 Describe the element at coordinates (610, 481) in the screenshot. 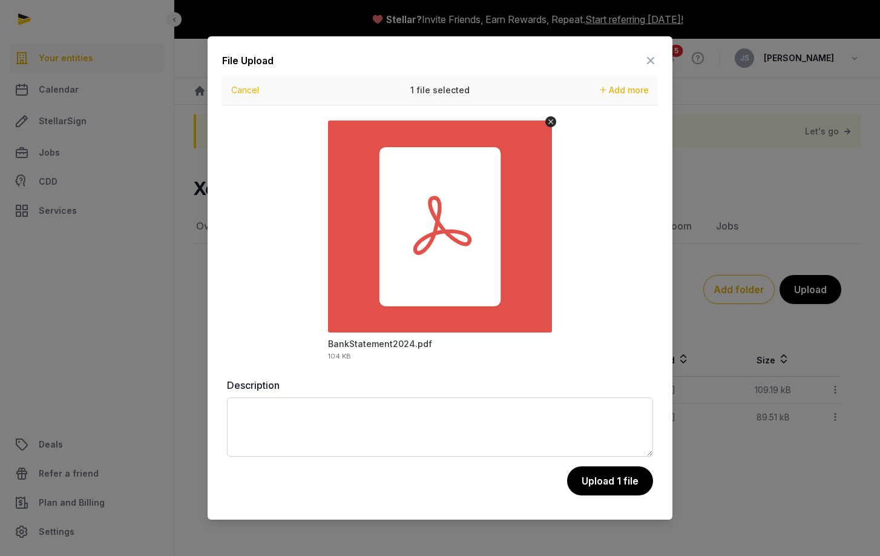

I see `button: Upload 1 file` at that location.